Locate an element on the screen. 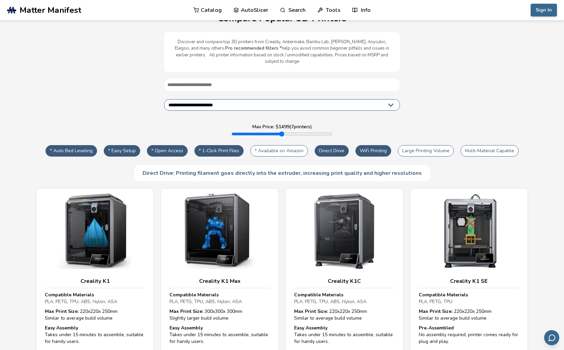 Image resolution: width=564 pixels, height=350 pixels. span: PLA, PETG, TPU is located at coordinates (436, 301).